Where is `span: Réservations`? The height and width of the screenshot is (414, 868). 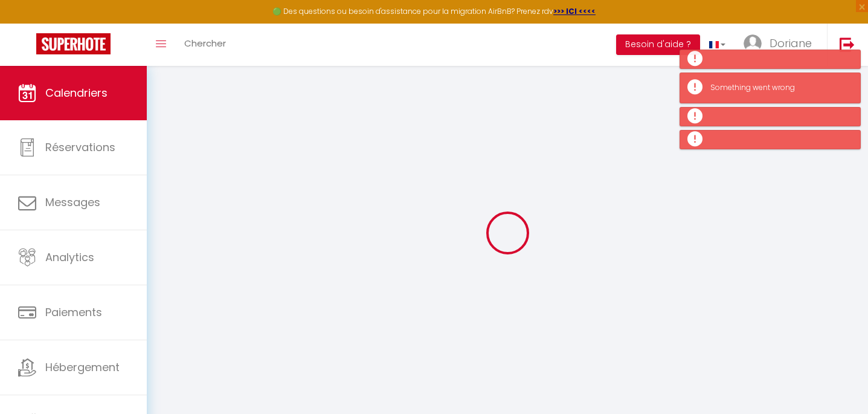
span: Réservations is located at coordinates (80, 147).